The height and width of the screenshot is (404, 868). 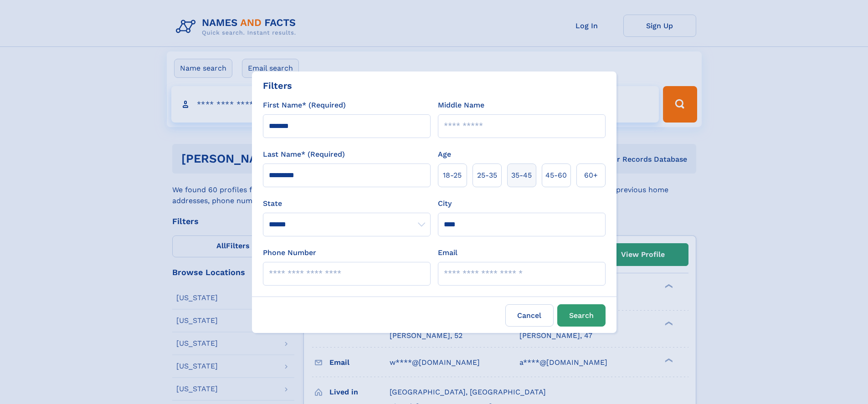 I want to click on span: 35‑45, so click(x=521, y=175).